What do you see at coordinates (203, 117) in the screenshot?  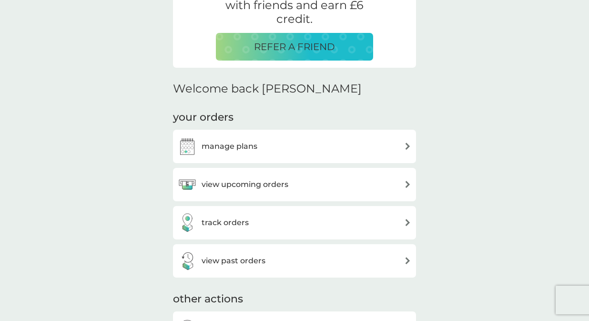 I see `h3: your orders` at bounding box center [203, 117].